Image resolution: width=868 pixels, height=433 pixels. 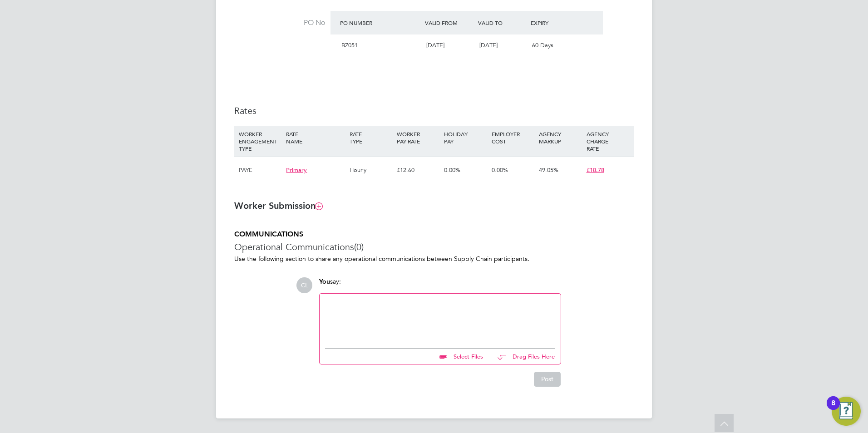 What do you see at coordinates (434, 111) in the screenshot?
I see `h3: Rates` at bounding box center [434, 111].